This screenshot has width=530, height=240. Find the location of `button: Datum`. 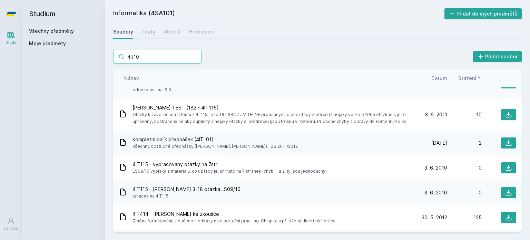

button: Datum is located at coordinates (439, 78).